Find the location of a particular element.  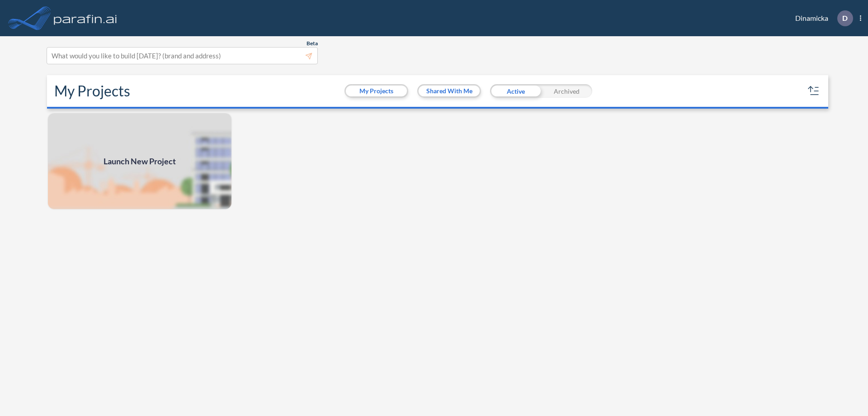

h2: My Projects is located at coordinates (93, 91).